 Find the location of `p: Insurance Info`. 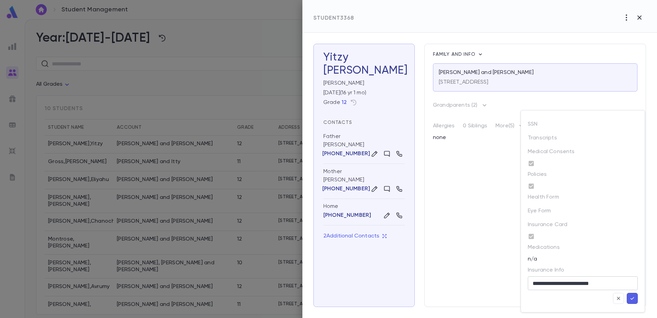

p: Insurance Info is located at coordinates (546, 271).